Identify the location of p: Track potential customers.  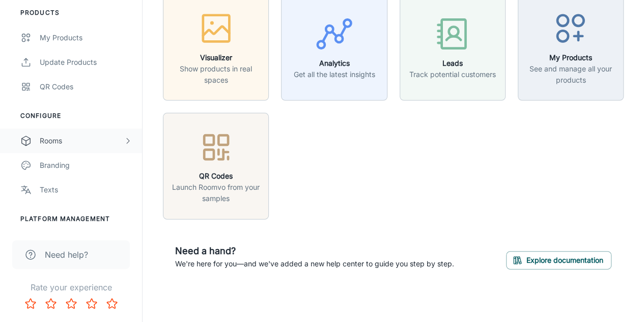
(452, 74).